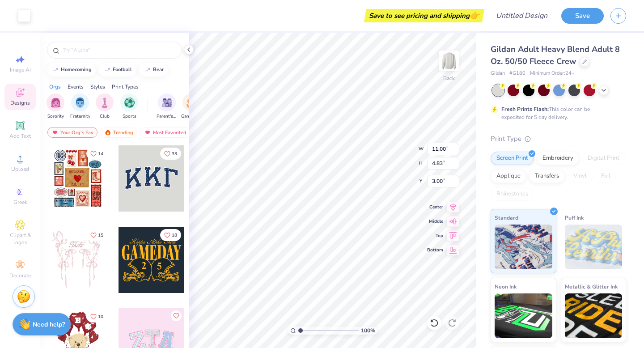 This screenshot has width=644, height=348. What do you see at coordinates (119, 132) in the screenshot?
I see `div: Trending` at bounding box center [119, 132].